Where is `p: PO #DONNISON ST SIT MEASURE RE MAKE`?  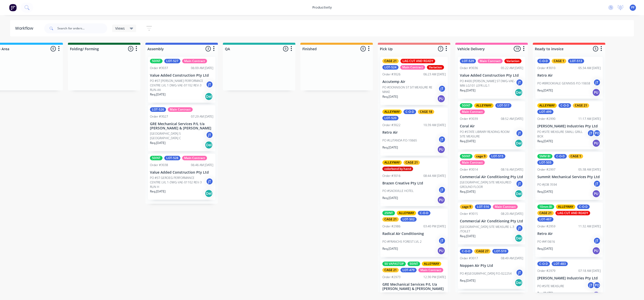
p: PO #DONNISON ST SIT MEASURE RE MAKE is located at coordinates (410, 90).